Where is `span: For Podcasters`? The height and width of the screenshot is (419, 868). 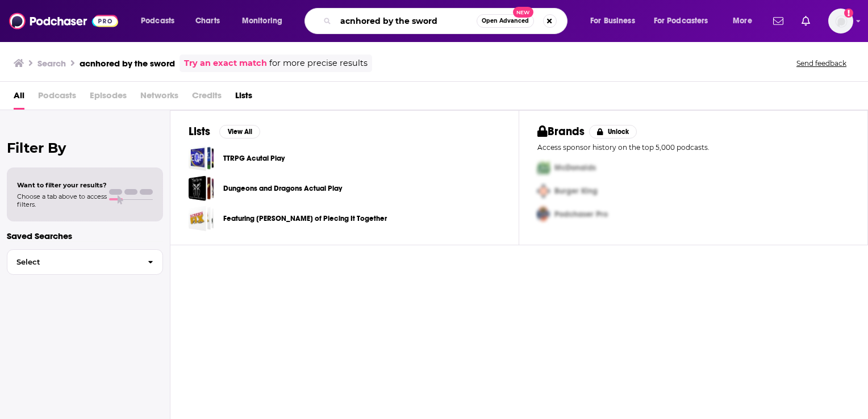 span: For Podcasters is located at coordinates (681, 21).